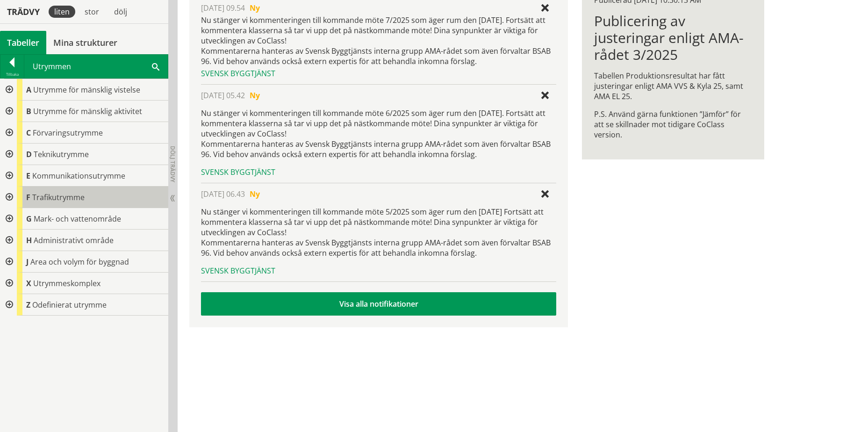 The image size is (868, 432). Describe the element at coordinates (96, 66) in the screenshot. I see `div: Utrymmen` at that location.